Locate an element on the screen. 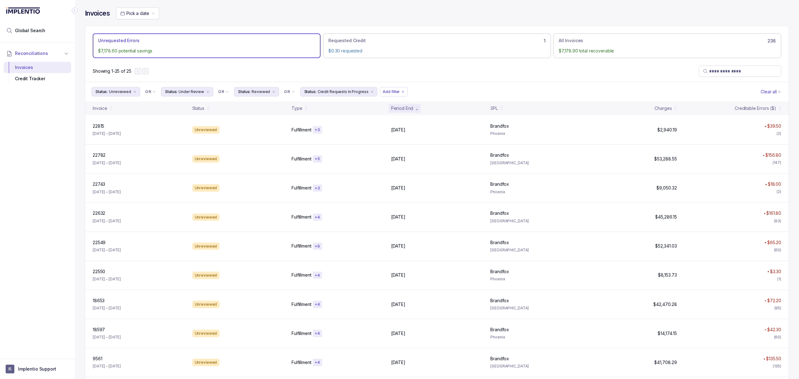 This screenshot has width=799, height=379. div: Charges is located at coordinates (663, 108).